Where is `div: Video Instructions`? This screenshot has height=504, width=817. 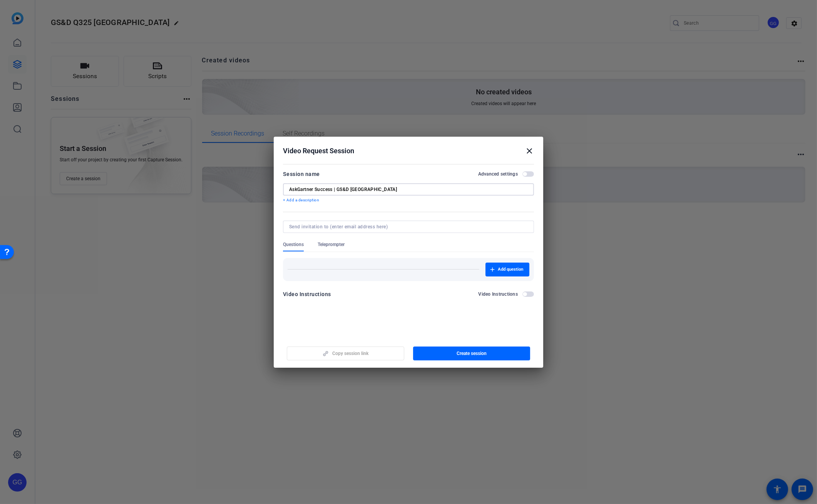
div: Video Instructions is located at coordinates (307, 294).